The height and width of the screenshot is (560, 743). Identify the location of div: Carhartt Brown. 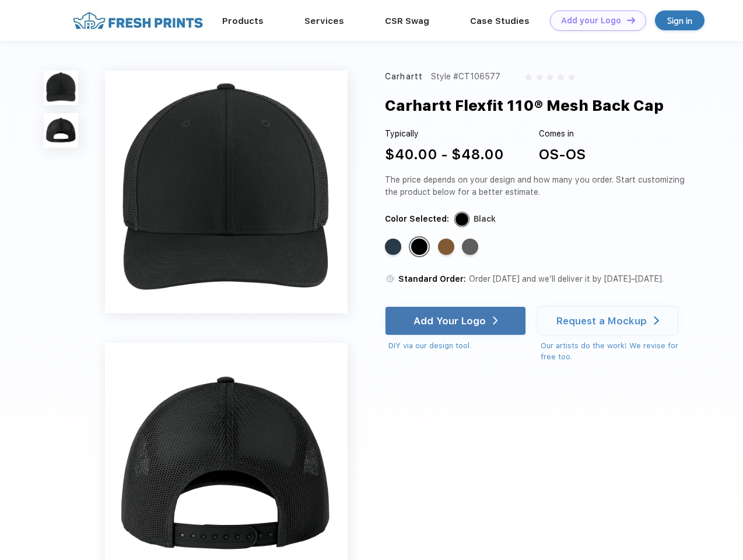
(446, 247).